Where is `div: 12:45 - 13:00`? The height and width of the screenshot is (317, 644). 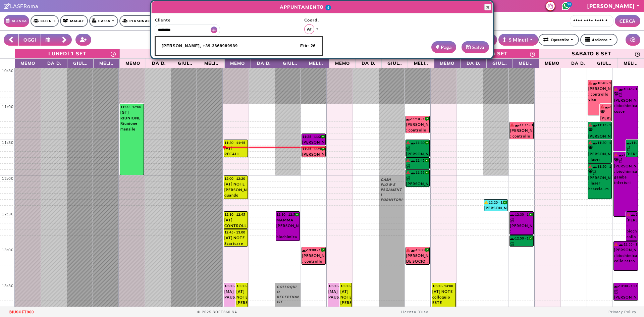
div: 12:45 - 13:00 is located at coordinates (236, 232).